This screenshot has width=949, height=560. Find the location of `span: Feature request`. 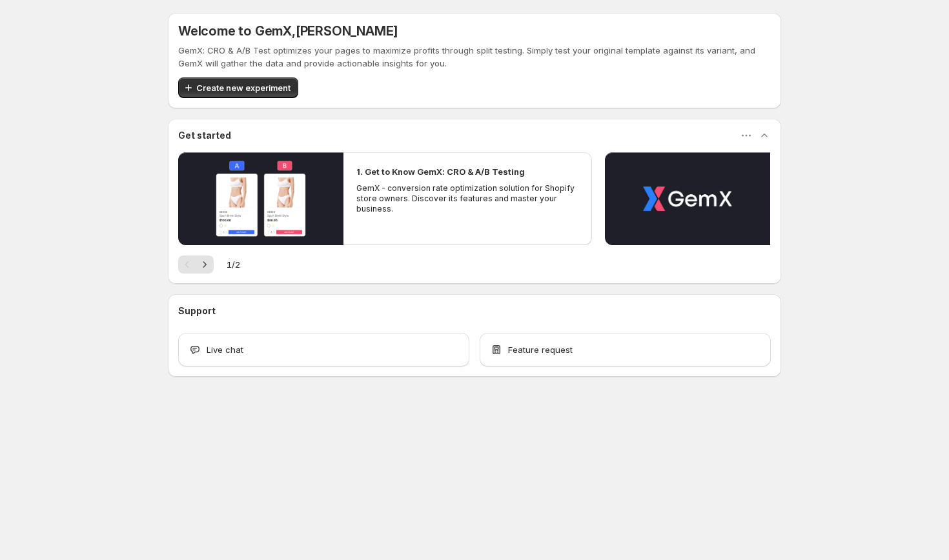

span: Feature request is located at coordinates (541, 350).